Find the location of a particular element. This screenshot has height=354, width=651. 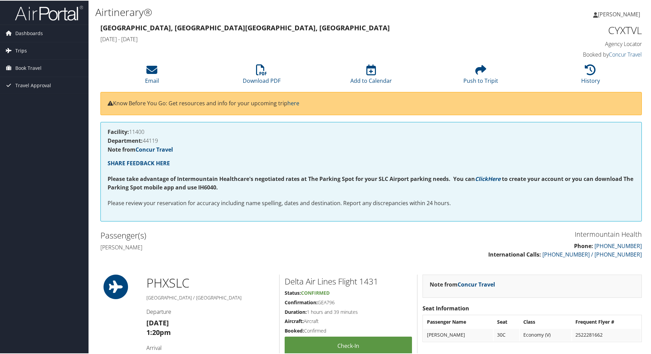

a: Here is located at coordinates (494, 178).